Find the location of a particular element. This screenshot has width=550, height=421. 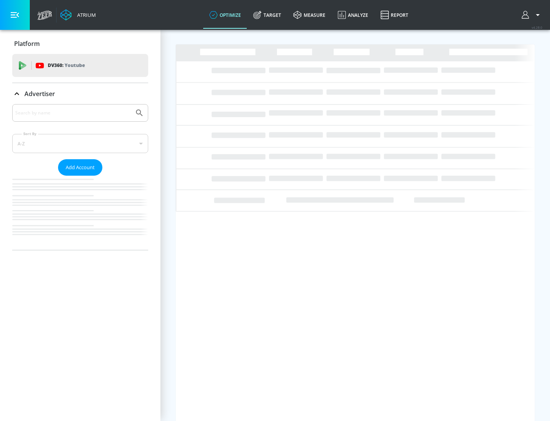

p: Advertiser is located at coordinates (40, 94).